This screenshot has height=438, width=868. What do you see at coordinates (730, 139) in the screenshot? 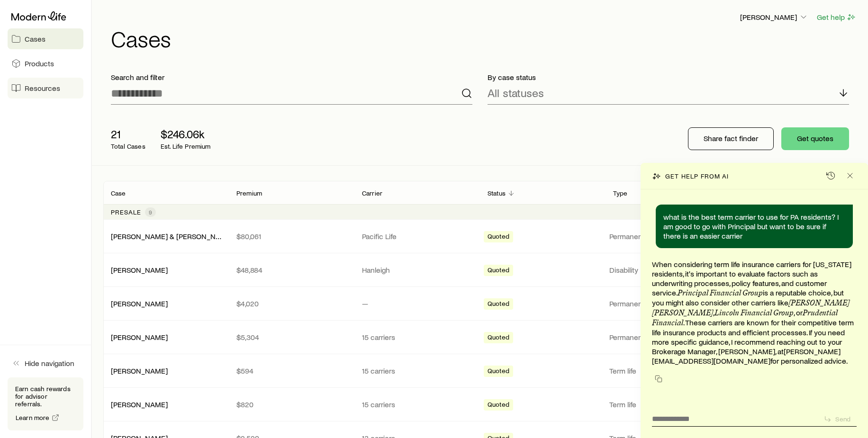
I see `button: Share fact finder` at bounding box center [730, 139].